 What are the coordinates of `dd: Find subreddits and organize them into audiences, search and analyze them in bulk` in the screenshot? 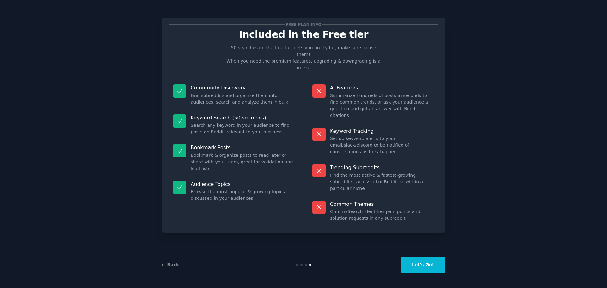 It's located at (242, 99).